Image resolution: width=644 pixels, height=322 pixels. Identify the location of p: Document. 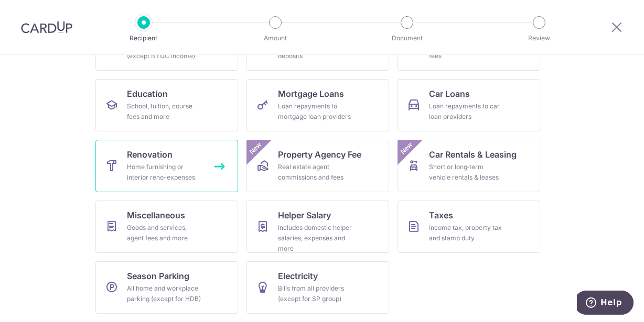
(407, 38).